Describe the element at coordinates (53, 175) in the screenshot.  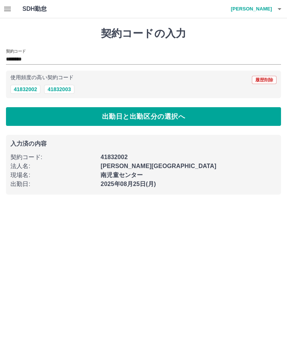
I see `p: 現場名 :` at that location.